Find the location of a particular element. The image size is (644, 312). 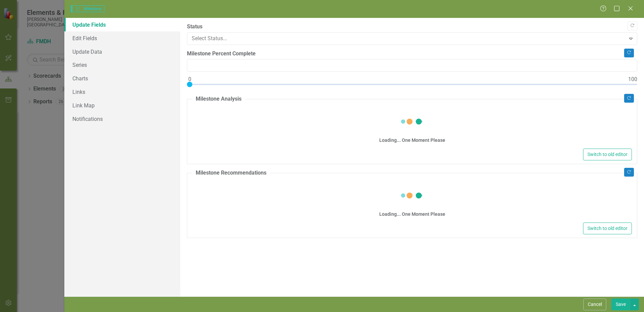

legend: Milestone Analysis is located at coordinates (219, 99).